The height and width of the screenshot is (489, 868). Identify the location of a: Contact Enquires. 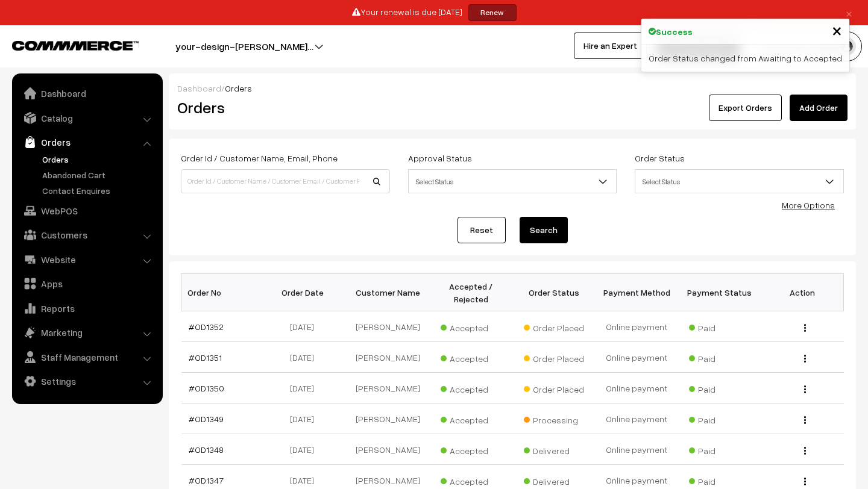
(99, 191).